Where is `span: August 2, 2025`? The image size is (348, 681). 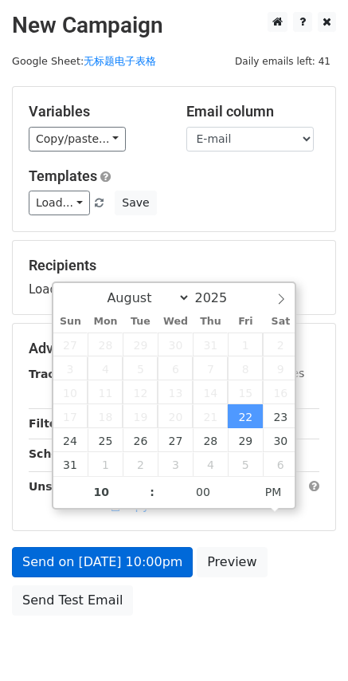 span: August 2, 2025 is located at coordinates (281, 344).